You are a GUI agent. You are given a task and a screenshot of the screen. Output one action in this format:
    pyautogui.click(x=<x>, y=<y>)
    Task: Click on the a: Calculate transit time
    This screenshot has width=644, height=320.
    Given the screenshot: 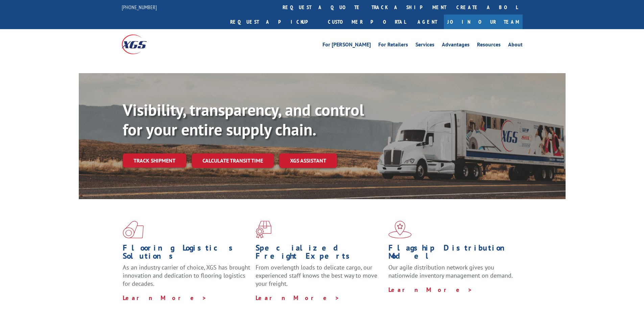 What is the action you would take?
    pyautogui.click(x=233, y=161)
    